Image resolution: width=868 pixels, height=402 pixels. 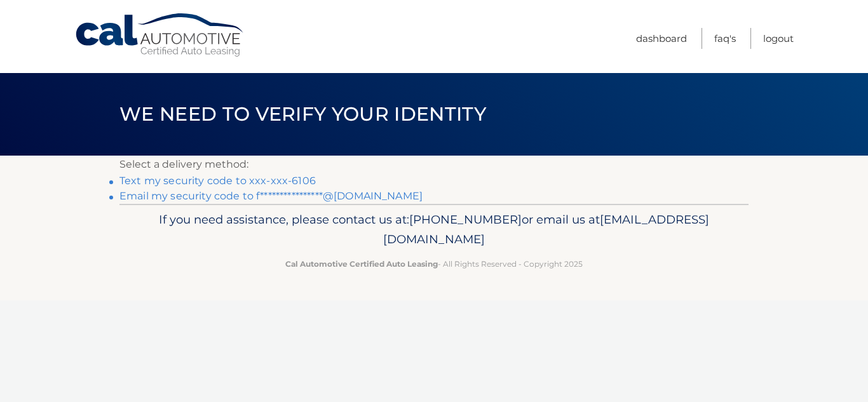 I want to click on a: Text my security code to xxx-xxx-6106, so click(x=217, y=181).